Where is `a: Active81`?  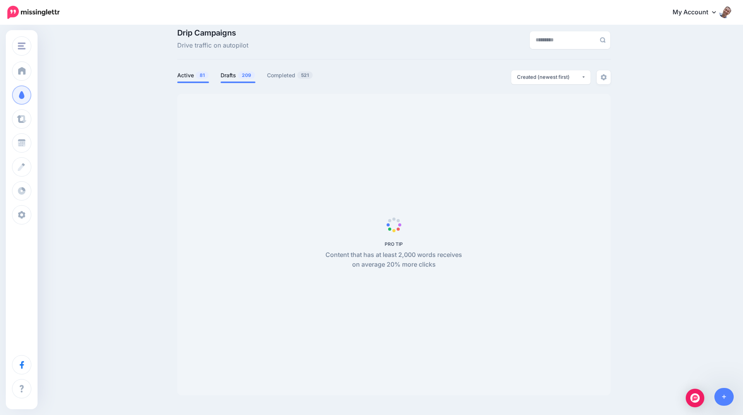 a: Active81 is located at coordinates (193, 75).